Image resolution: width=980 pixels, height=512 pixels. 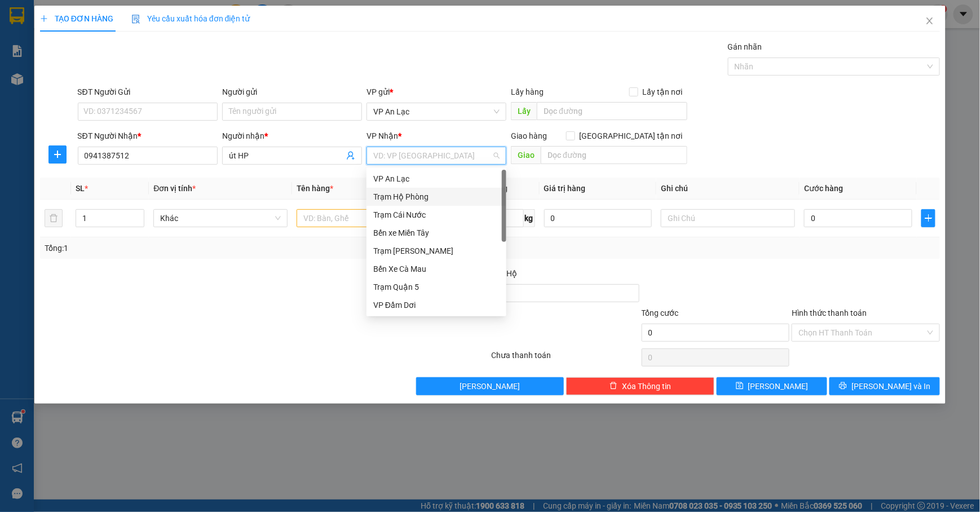 What do you see at coordinates (663, 92) in the screenshot?
I see `span: Lấy tận nơi` at bounding box center [663, 92].